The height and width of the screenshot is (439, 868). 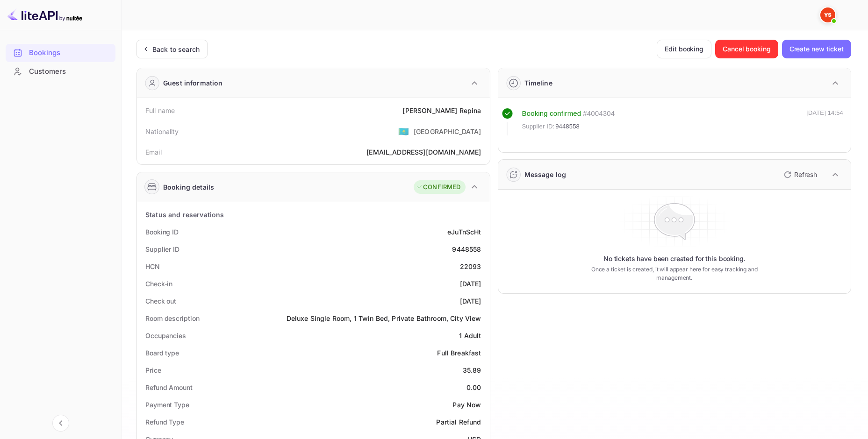 I want to click on ya-tr-span: Nationality, so click(x=162, y=131).